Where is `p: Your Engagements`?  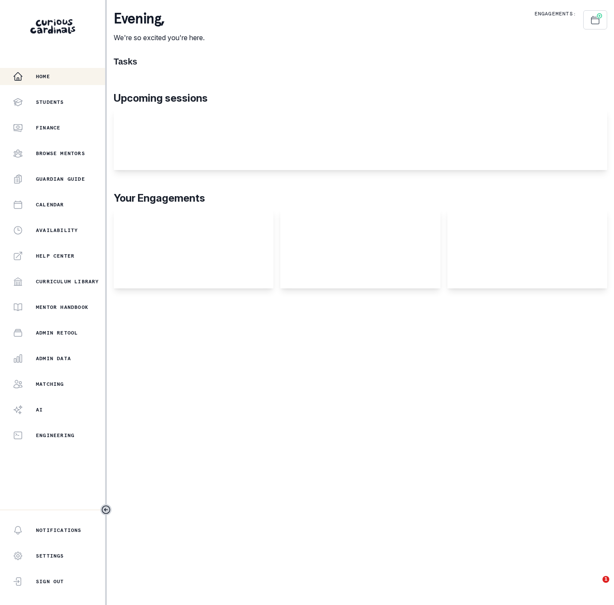
p: Your Engagements is located at coordinates (360, 198).